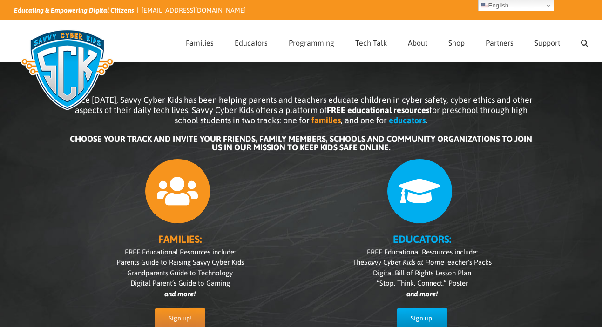 The height and width of the screenshot is (327, 602). Describe the element at coordinates (387, 41) in the screenshot. I see `nav: Main Menu` at that location.